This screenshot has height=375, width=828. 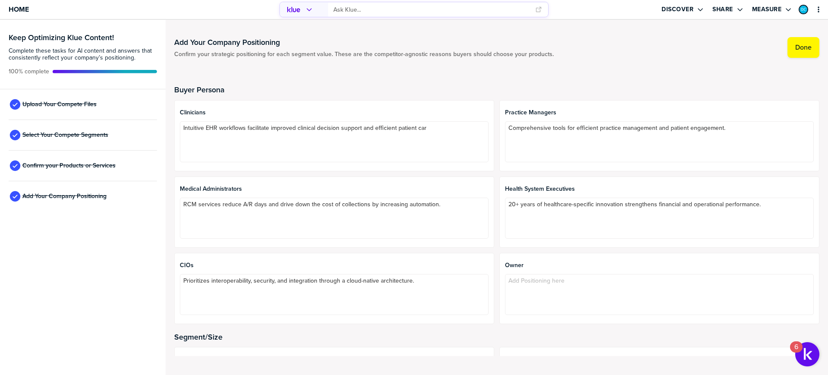 I want to click on textarea: RCM services reduce A/R days and drive down the cost of collections by increasing automation., so click(x=334, y=218).